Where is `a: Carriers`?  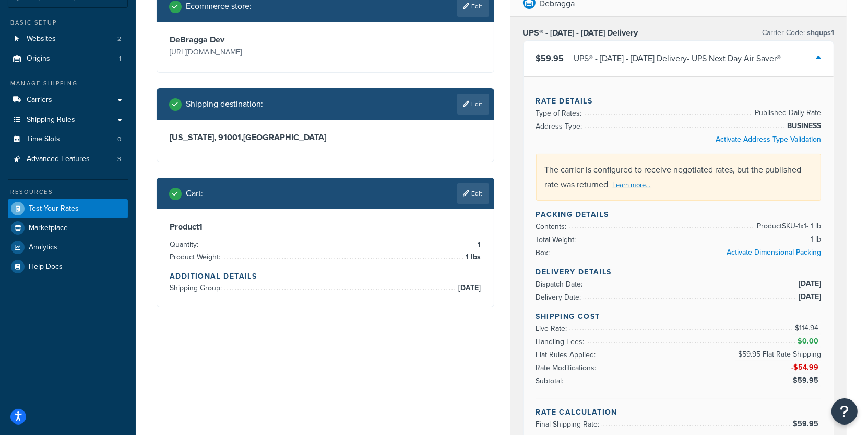 a: Carriers is located at coordinates (68, 100).